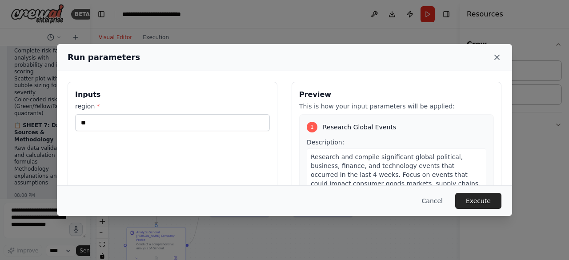  What do you see at coordinates (312, 127) in the screenshot?
I see `div: 1` at bounding box center [312, 127].